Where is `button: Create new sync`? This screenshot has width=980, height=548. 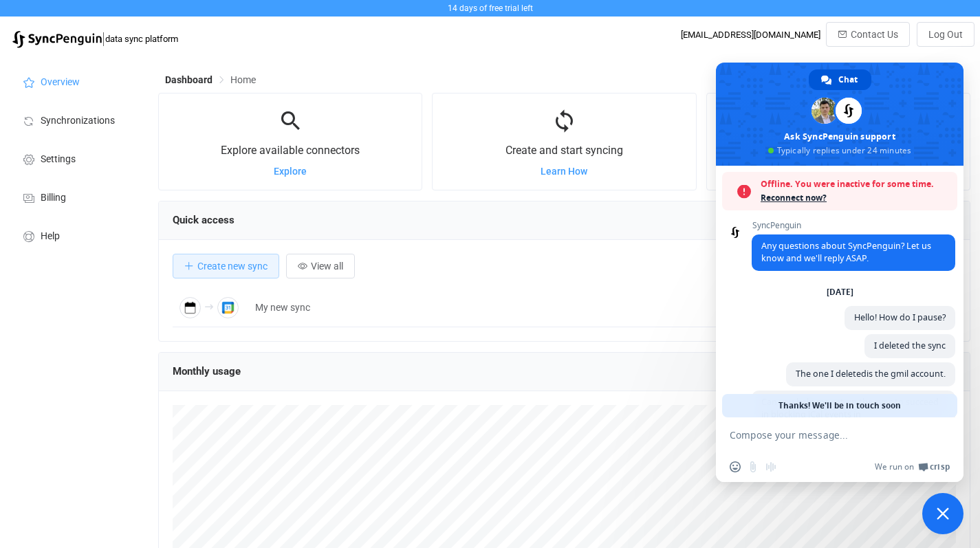
button: Create new sync is located at coordinates (225, 266).